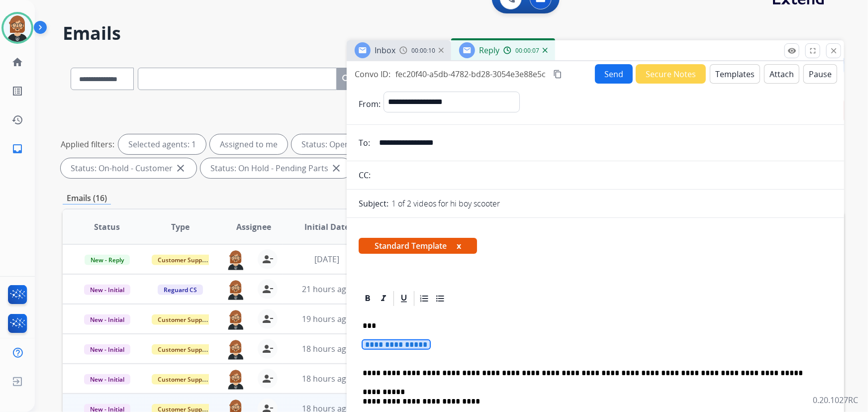  Describe the element at coordinates (671, 73) in the screenshot. I see `button: Secure Notes` at that location.